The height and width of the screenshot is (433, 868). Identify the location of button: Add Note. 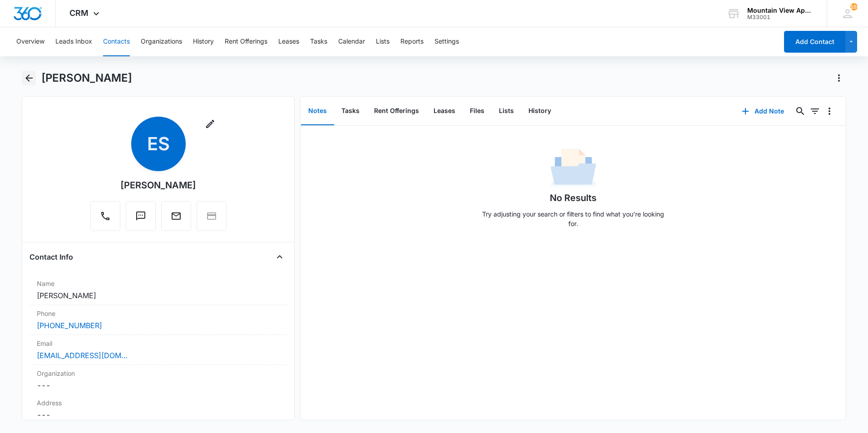
(763, 111).